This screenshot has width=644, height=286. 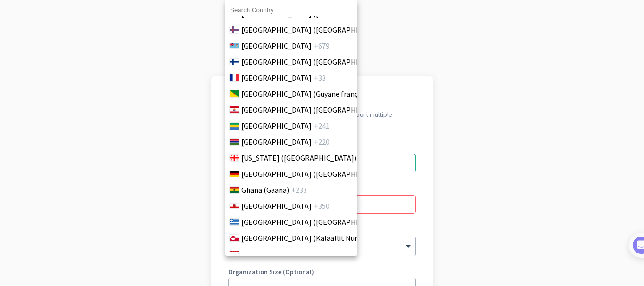 What do you see at coordinates (265, 190) in the screenshot?
I see `span: Ghana (Gaana)` at bounding box center [265, 190].